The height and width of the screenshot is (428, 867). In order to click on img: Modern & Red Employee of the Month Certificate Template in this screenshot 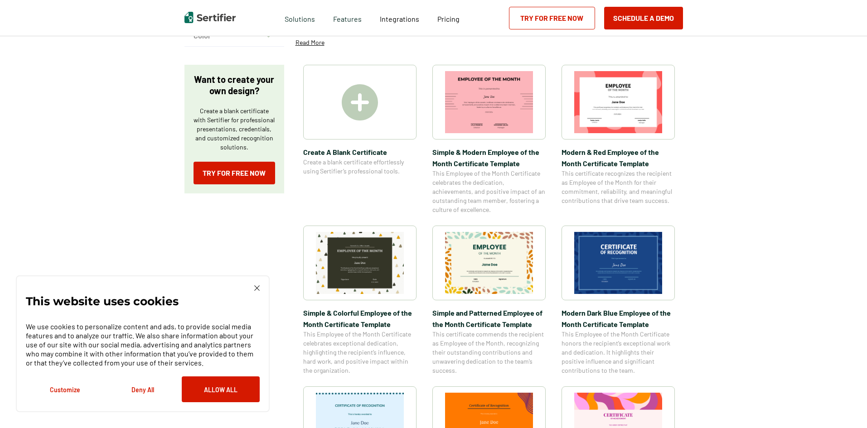, I will do `click(618, 102)`.